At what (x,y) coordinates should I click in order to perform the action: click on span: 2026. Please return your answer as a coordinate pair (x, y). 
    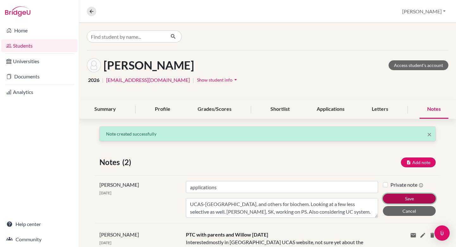
    Looking at the image, I should click on (94, 80).